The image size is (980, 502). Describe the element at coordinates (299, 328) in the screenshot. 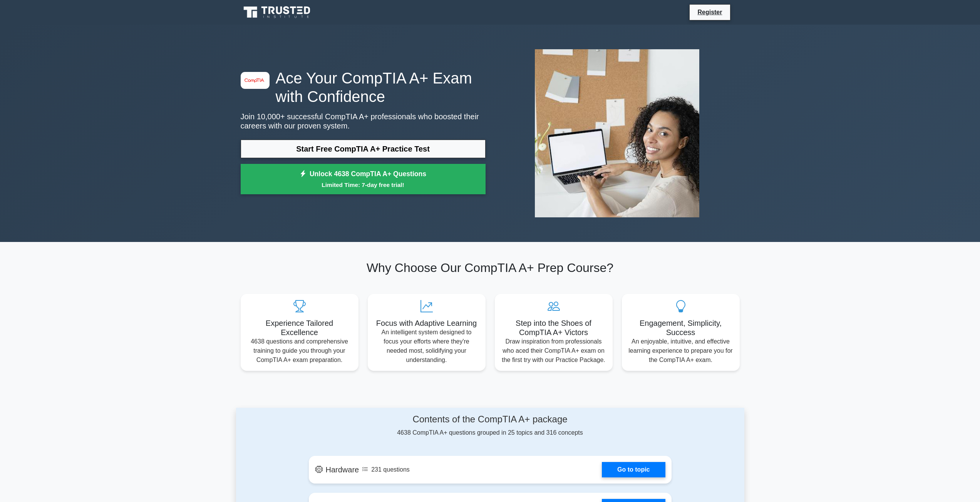

I see `h5: Experience Tailored Excellence` at that location.